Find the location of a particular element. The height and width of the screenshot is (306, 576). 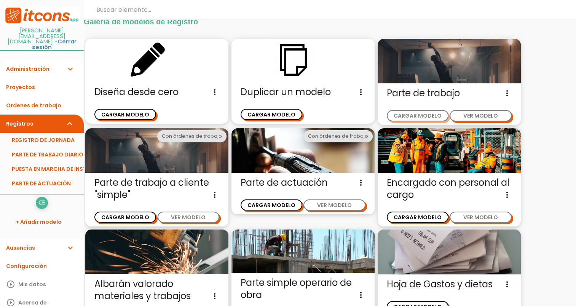

img: enblanco.png is located at coordinates (157, 61).